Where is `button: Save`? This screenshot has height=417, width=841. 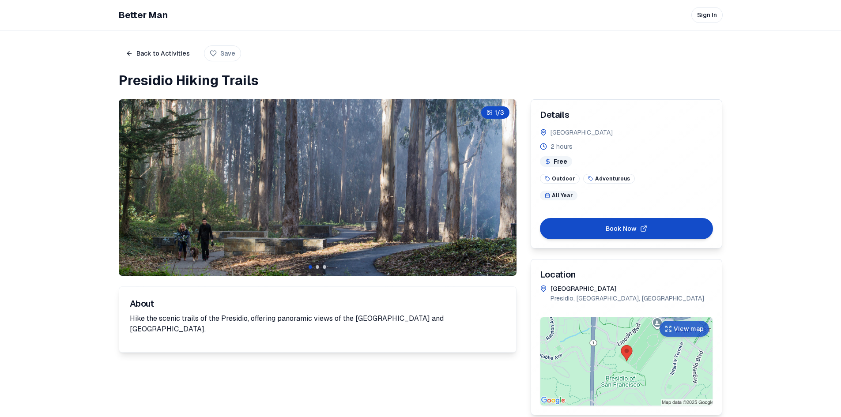 button: Save is located at coordinates (223, 53).